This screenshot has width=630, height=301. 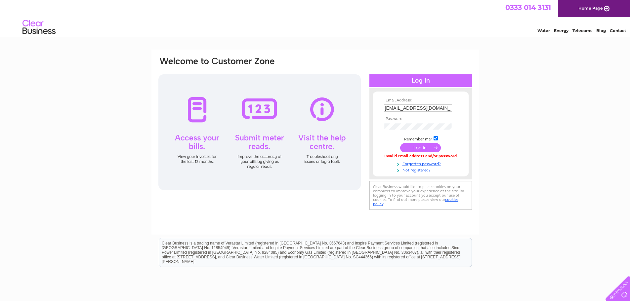 What do you see at coordinates (421, 139) in the screenshot?
I see `td: Remember me?` at bounding box center [421, 139].